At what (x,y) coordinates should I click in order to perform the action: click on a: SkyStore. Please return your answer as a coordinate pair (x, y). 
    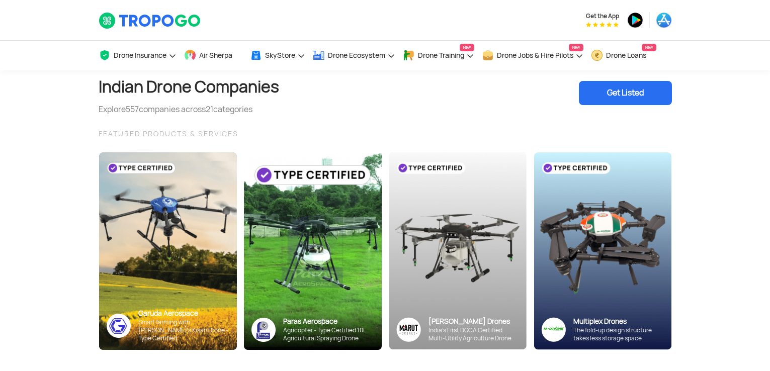
    Looking at the image, I should click on (278, 55).